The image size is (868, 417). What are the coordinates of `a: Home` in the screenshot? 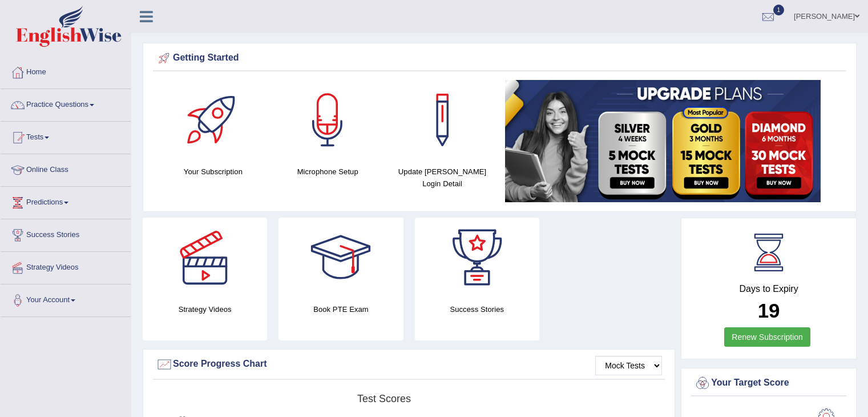 It's located at (66, 71).